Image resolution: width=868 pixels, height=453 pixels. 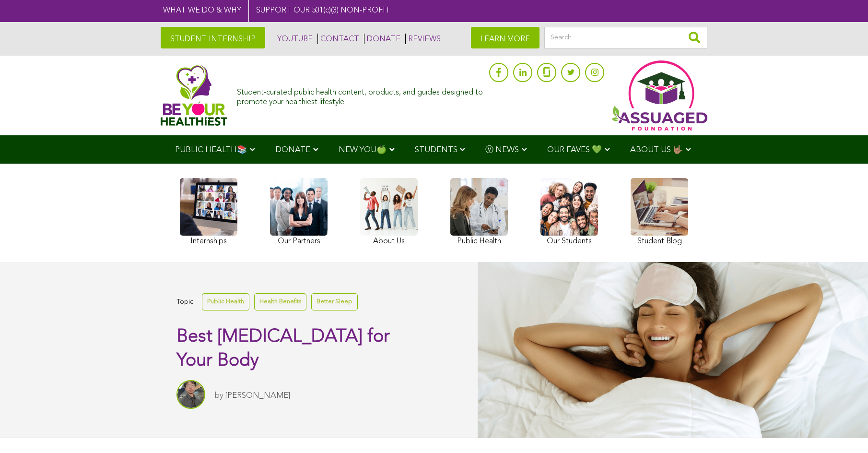 I want to click on span: ABOUT US 🤟🏽, so click(x=656, y=150).